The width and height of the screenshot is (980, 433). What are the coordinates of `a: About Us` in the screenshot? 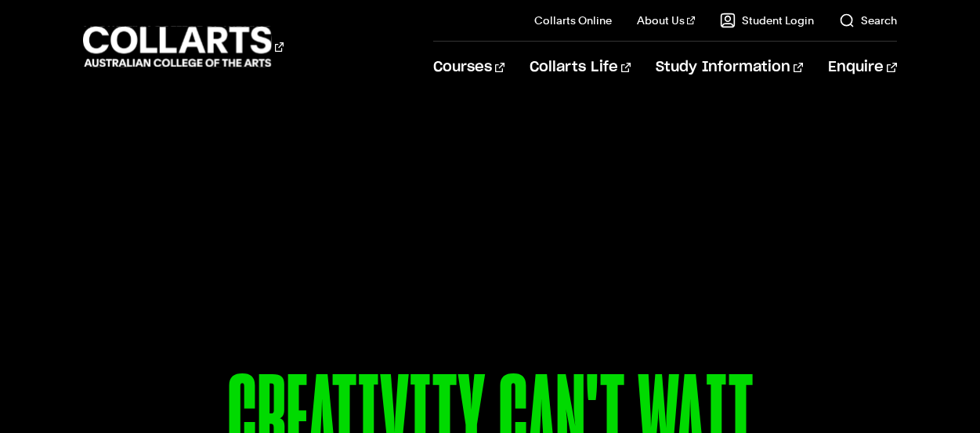 It's located at (666, 20).